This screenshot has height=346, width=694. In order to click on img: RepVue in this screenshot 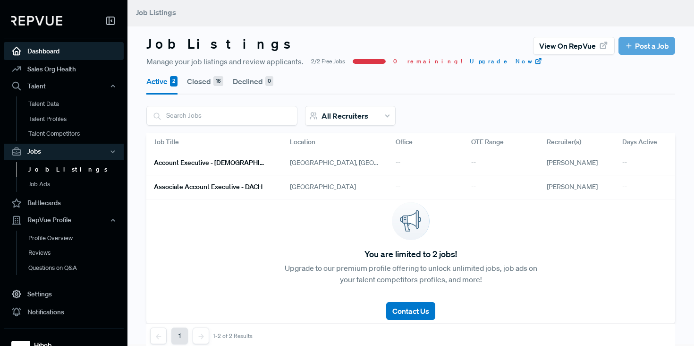, I will do `click(37, 21)`.